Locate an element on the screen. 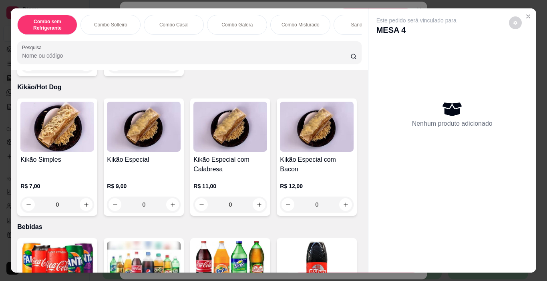 The width and height of the screenshot is (547, 281). label: Pesquisa is located at coordinates (33, 47).